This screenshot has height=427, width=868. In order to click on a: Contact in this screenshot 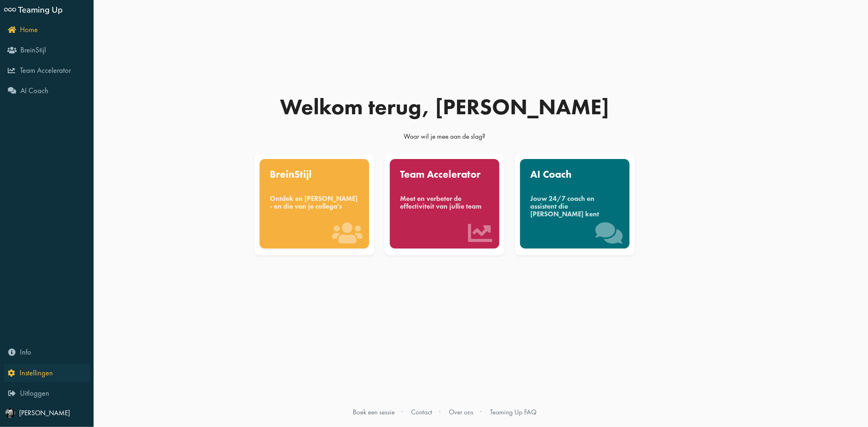, I will do `click(422, 412)`.